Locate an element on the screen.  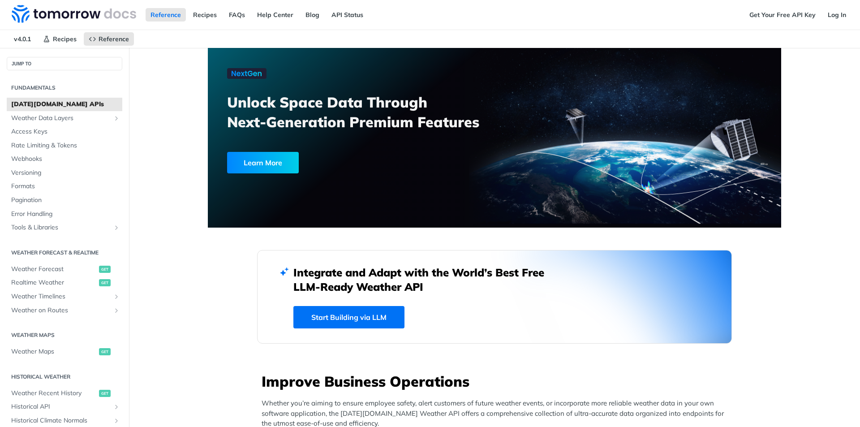
span: Weather Timelines is located at coordinates (61, 296).